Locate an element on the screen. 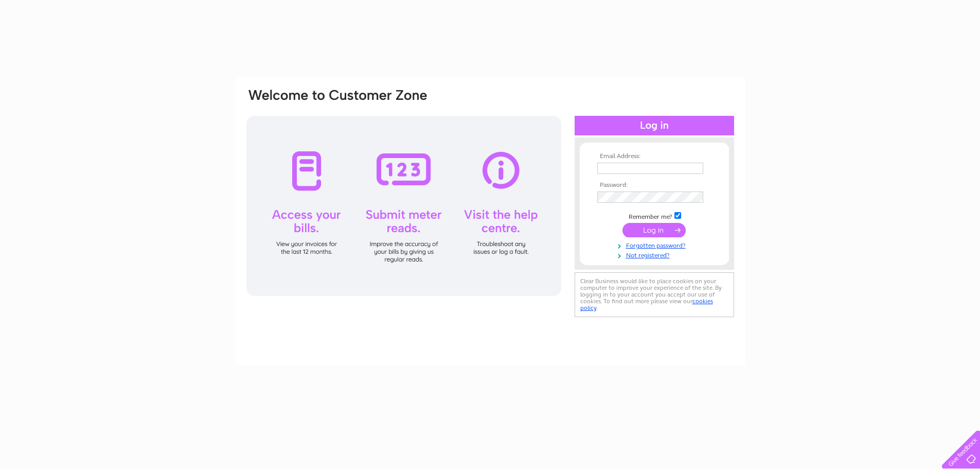 The height and width of the screenshot is (469, 980). div: Clear Business would like to place cookies on your computer to improve your experience of the sit... is located at coordinates (655, 294).